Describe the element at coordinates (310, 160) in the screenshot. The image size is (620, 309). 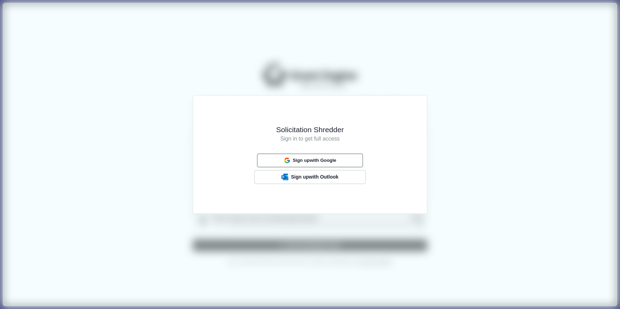
I see `button: Sign upwith Google` at that location.